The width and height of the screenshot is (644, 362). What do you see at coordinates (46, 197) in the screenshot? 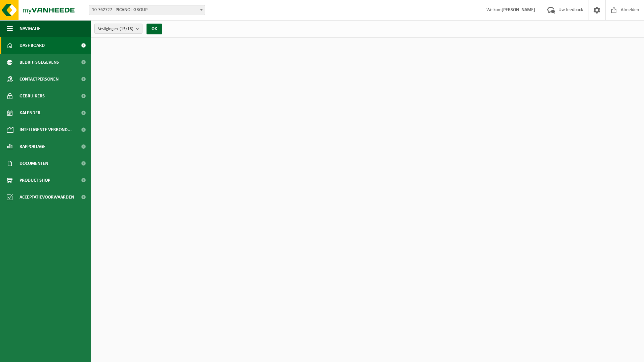
I see `span: Acceptatievoorwaarden` at bounding box center [46, 197].